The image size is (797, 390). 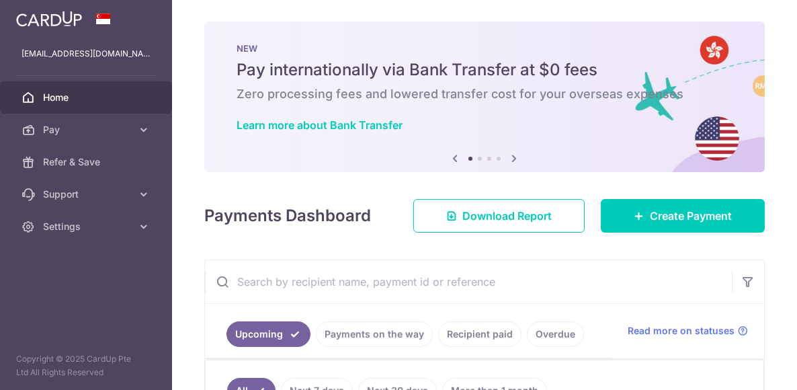 What do you see at coordinates (687, 331) in the screenshot?
I see `a: Read more on statuses` at bounding box center [687, 331].